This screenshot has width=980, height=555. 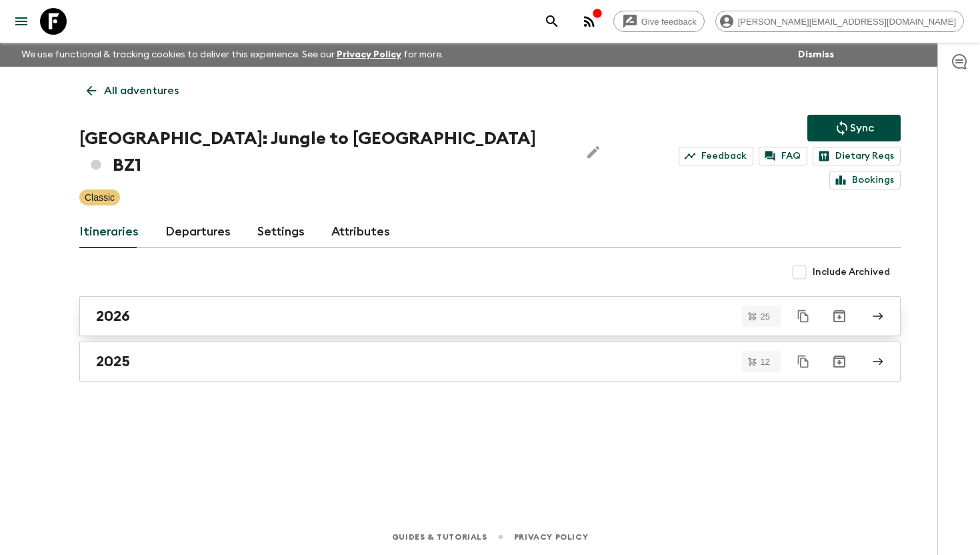 I want to click on span: Give feedback, so click(x=669, y=21).